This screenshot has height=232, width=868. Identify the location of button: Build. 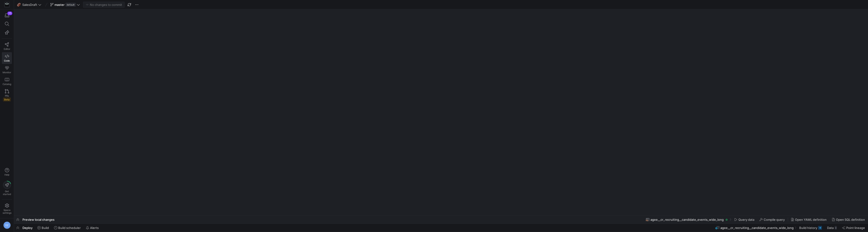
(43, 228).